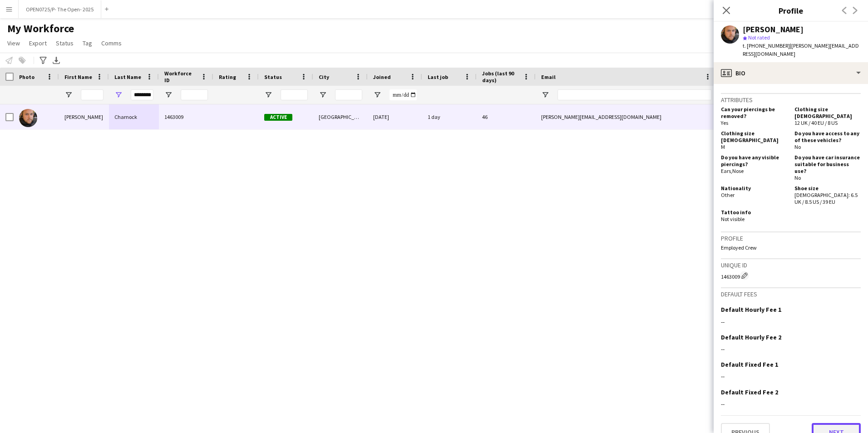 The image size is (868, 433). Describe the element at coordinates (92, 95) in the screenshot. I see `input: First Name Filter Input` at that location.